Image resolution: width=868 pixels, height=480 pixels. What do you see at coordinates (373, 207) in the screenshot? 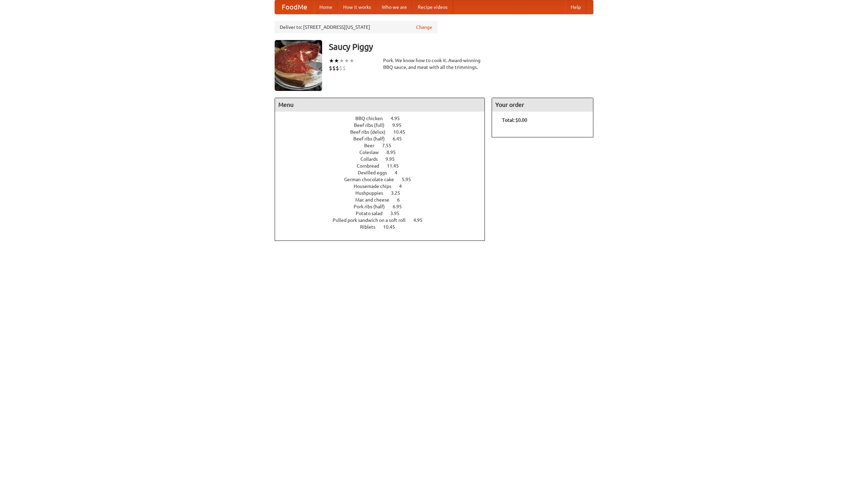
I see `span: Pork ribs (half)` at bounding box center [373, 207].